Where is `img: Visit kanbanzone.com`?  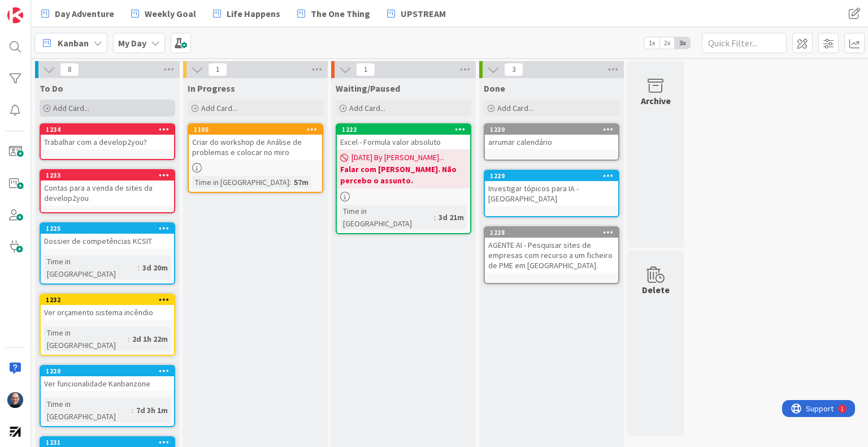 img: Visit kanbanzone.com is located at coordinates (15, 15).